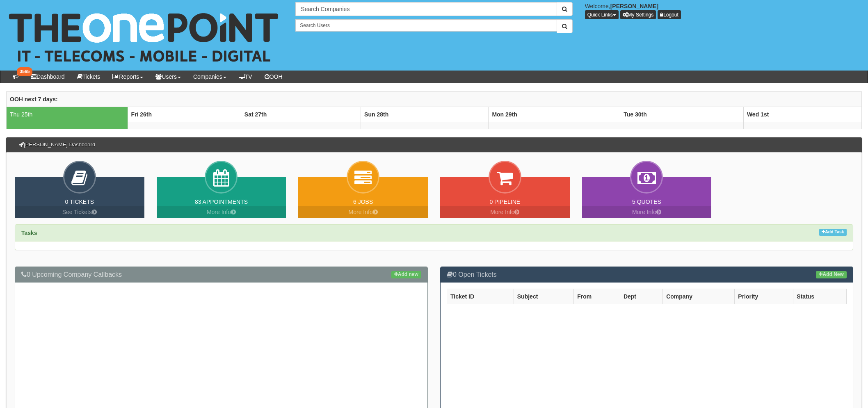  I want to click on div: Welcome,, so click(723, 11).